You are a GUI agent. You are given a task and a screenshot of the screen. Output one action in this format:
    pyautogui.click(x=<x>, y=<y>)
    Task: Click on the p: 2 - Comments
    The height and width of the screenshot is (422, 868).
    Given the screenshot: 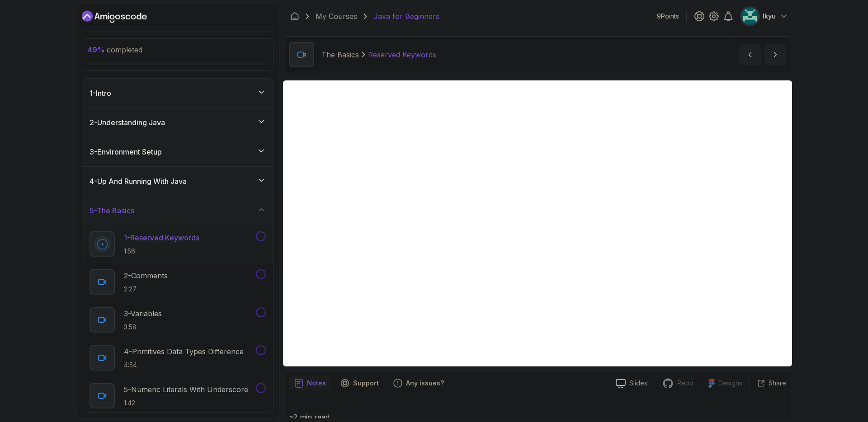 What is the action you would take?
    pyautogui.click(x=145, y=275)
    